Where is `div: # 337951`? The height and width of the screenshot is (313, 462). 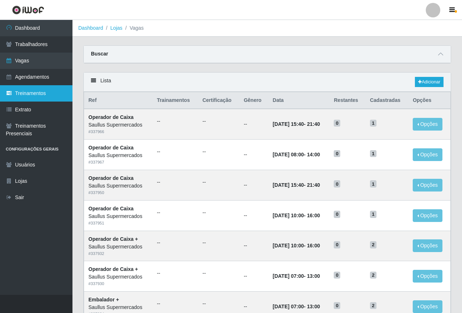 div: # 337951 is located at coordinates (118, 223).